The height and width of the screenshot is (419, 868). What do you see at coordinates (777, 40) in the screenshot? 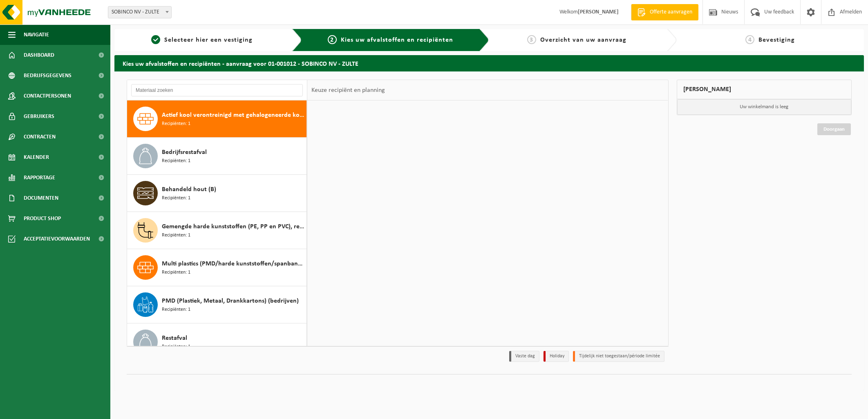
I see `span: Bevestiging` at bounding box center [777, 40].